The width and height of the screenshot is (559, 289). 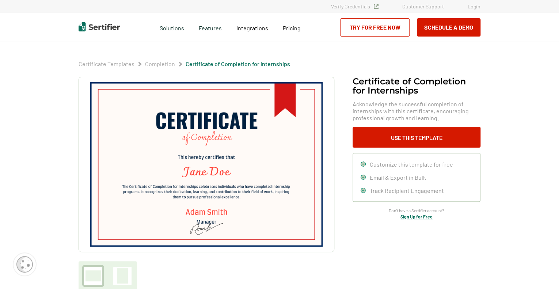 What do you see at coordinates (106, 64) in the screenshot?
I see `a: Certificate Templates` at bounding box center [106, 64].